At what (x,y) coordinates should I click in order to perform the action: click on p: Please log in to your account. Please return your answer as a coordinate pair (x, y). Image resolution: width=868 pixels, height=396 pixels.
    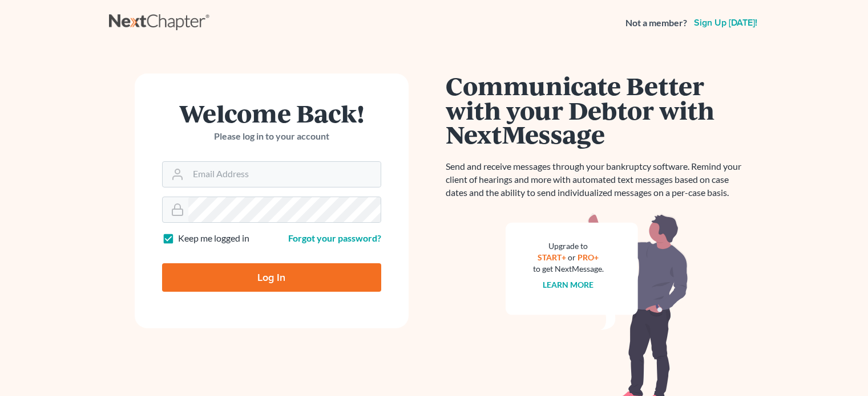
    Looking at the image, I should click on (272, 137).